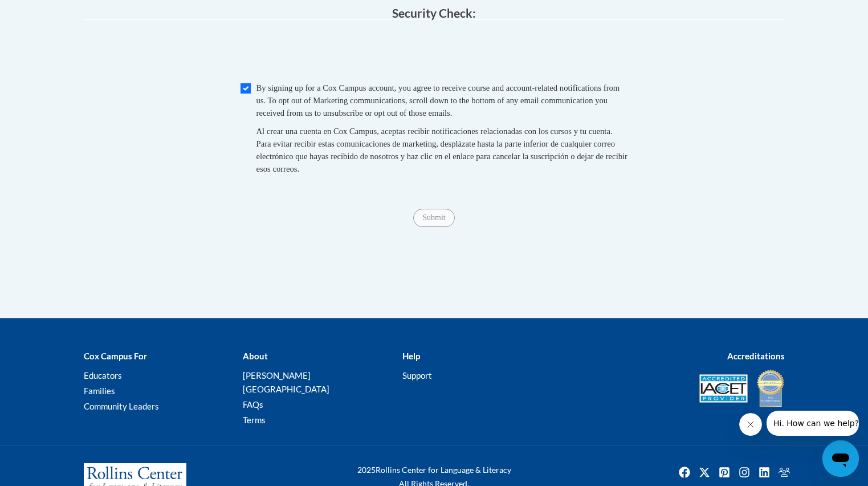 The width and height of the screenshot is (868, 486). I want to click on b: Cox Campus For, so click(115, 356).